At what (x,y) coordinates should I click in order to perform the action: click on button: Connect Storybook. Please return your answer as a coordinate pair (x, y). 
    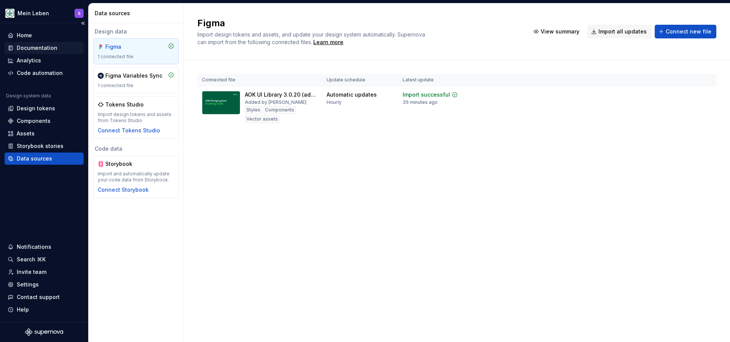
    Looking at the image, I should click on (123, 190).